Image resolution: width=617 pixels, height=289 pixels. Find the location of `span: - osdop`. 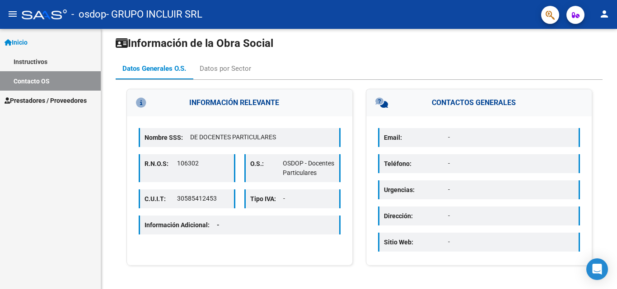

span: - osdop is located at coordinates (89, 14).